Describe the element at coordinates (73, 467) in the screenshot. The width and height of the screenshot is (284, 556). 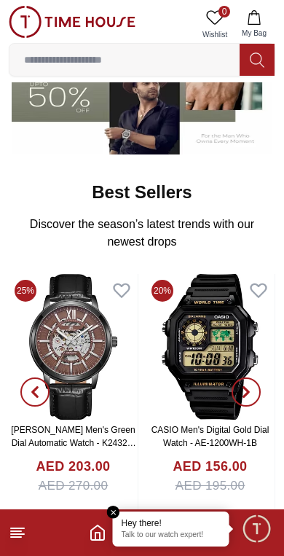
I see `h4: AED 203.00` at that location.